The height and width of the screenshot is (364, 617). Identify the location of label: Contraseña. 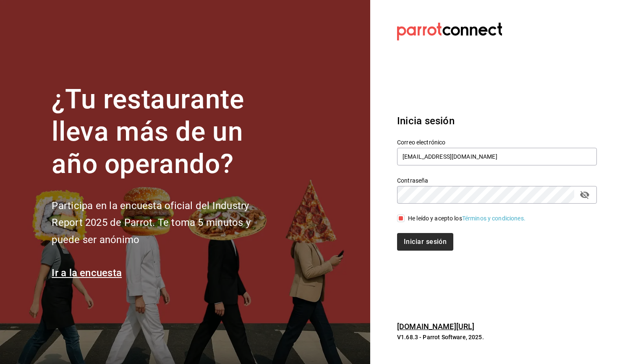
(497, 181).